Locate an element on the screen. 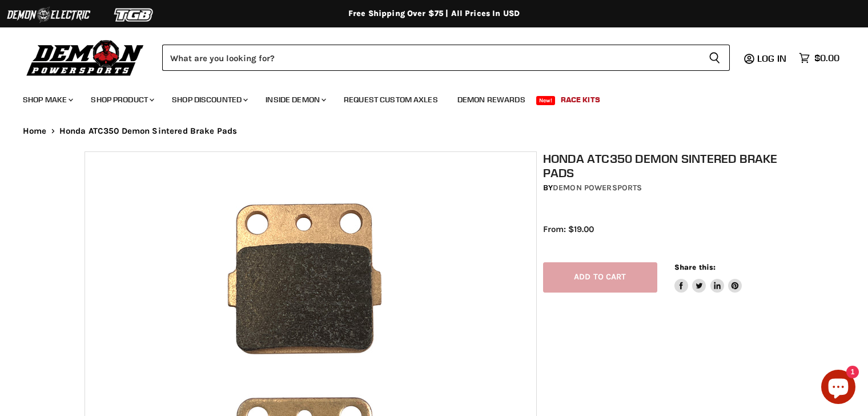 The image size is (868, 416). a: Shop Discounted is located at coordinates (209, 99).